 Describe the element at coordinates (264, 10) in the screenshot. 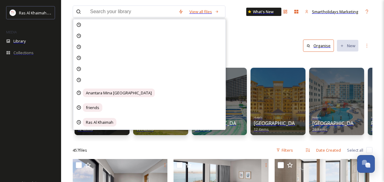

I see `div: What's New` at that location.